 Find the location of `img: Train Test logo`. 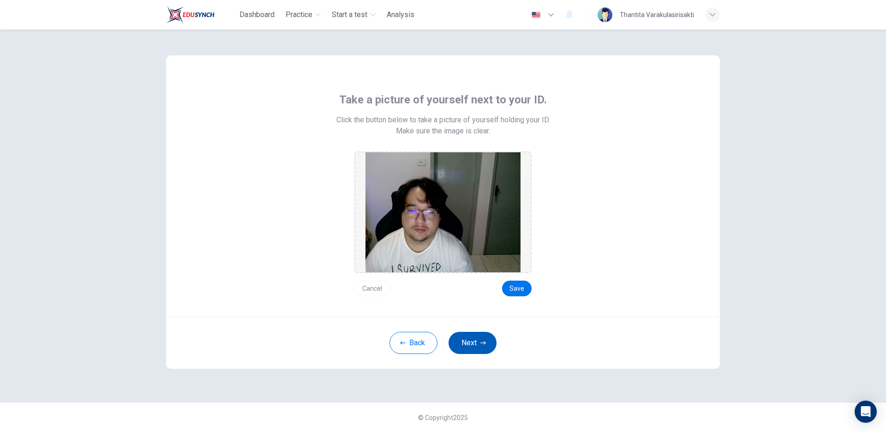

img: Train Test logo is located at coordinates (190, 15).